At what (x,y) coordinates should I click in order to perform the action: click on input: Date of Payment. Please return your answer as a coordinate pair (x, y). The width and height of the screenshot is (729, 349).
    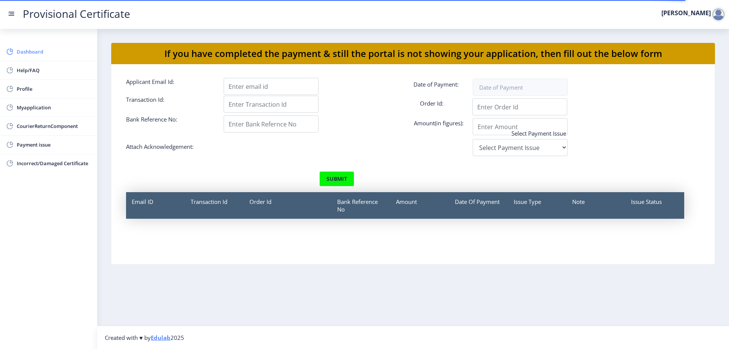
    Looking at the image, I should click on (520, 87).